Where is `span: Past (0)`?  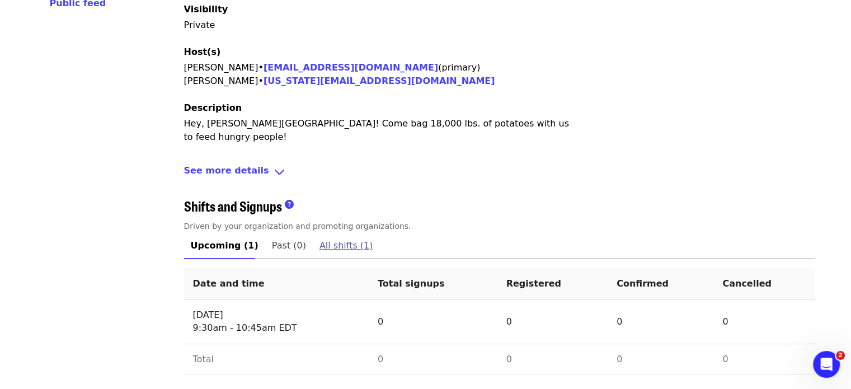
span: Past (0) is located at coordinates (289, 246).